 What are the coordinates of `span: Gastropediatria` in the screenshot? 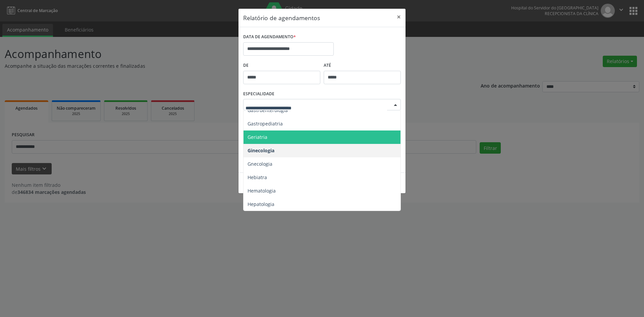 It's located at (265, 124).